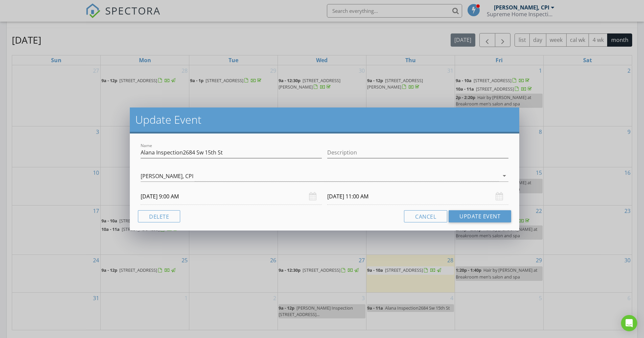  What do you see at coordinates (480, 216) in the screenshot?
I see `button: Update Event` at bounding box center [480, 216].